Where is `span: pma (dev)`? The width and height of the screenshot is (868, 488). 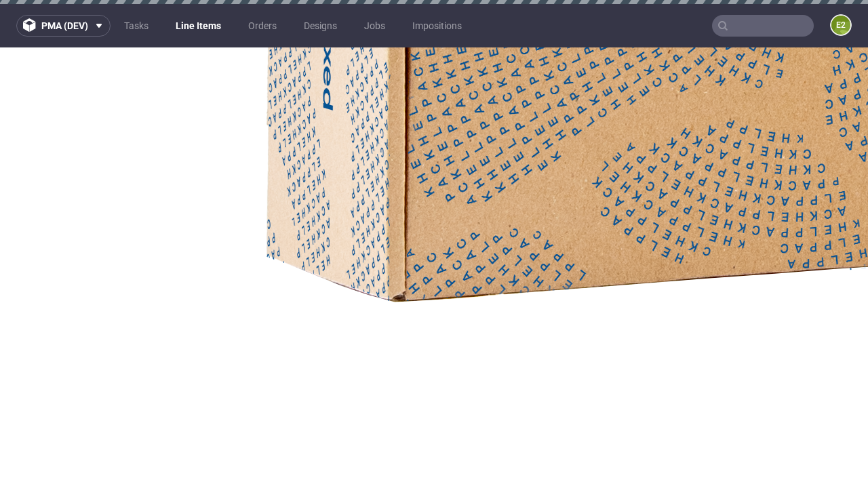 span: pma (dev) is located at coordinates (65, 25).